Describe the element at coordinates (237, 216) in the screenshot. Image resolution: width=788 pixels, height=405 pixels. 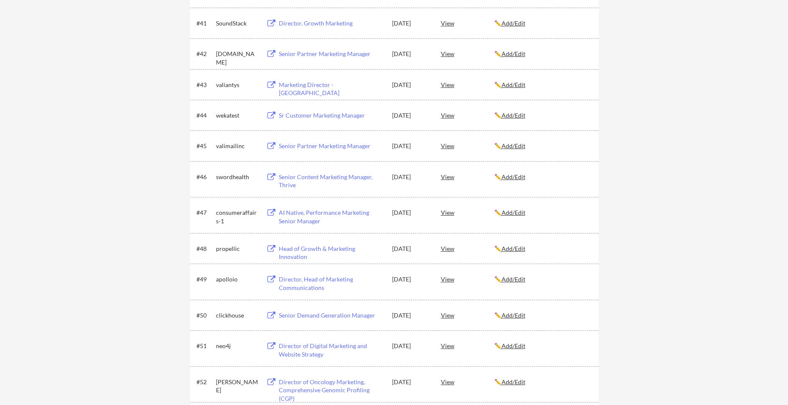
I see `div: consumeraffairs-1` at that location.